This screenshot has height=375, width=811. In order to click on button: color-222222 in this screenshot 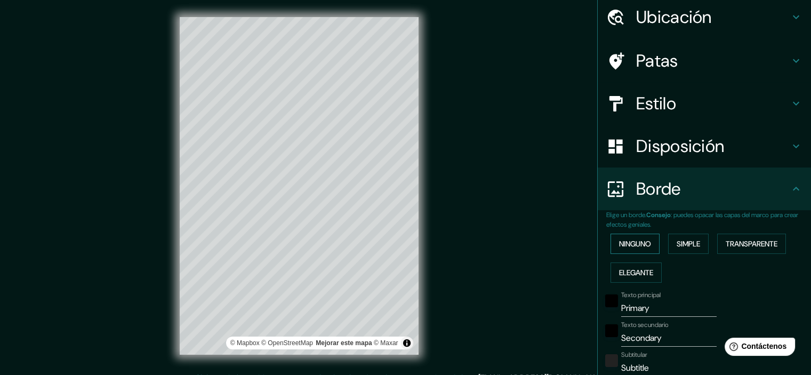, I will do `click(612, 361)`.